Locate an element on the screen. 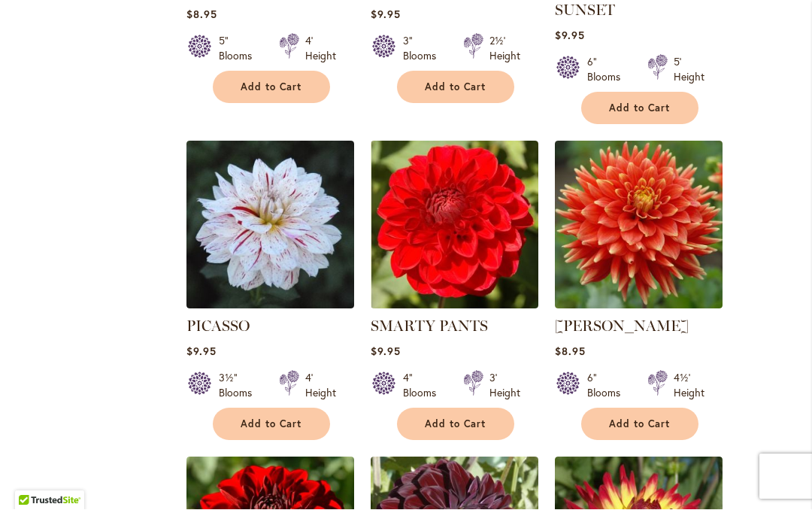 Image resolution: width=812 pixels, height=510 pixels. img: PICASSO is located at coordinates (270, 224).